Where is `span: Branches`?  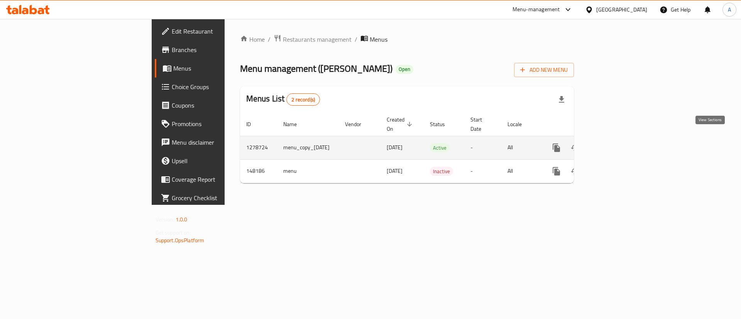 span: Branches is located at coordinates (220, 50).